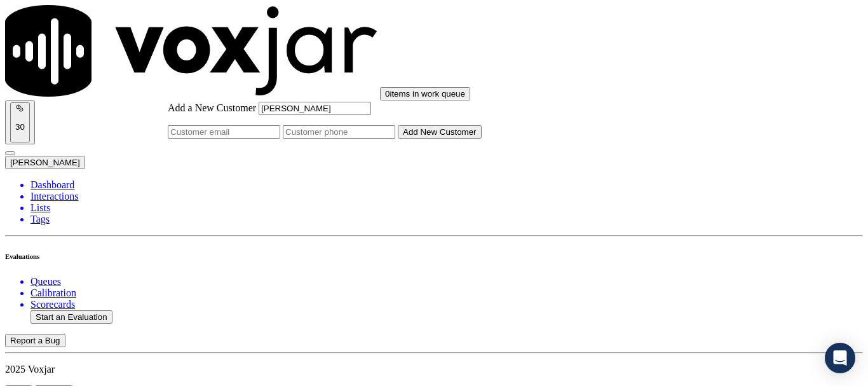 This screenshot has width=868, height=386. What do you see at coordinates (434, 256) in the screenshot?
I see `h6: Evaluations` at bounding box center [434, 256].